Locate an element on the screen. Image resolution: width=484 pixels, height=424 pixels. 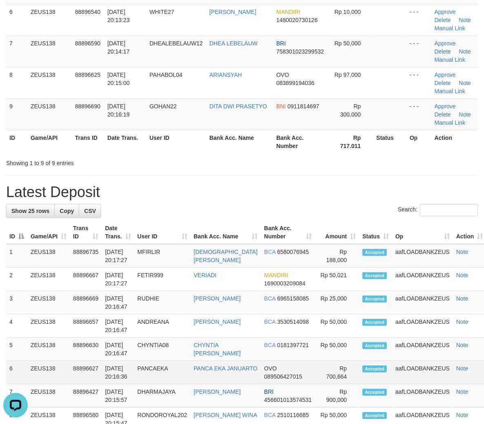
th: Rp 717.011 is located at coordinates (351, 141).